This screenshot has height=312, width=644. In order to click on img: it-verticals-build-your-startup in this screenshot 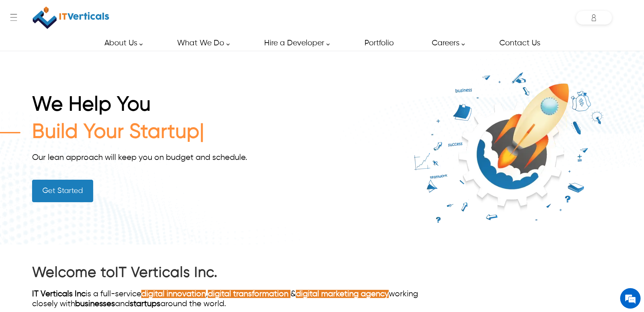, I will do `click(508, 148)`.